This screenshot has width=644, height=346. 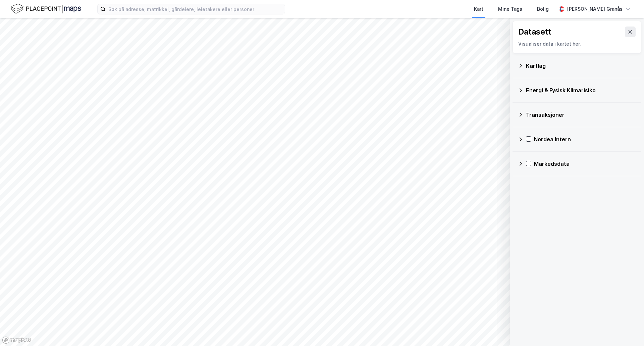 What do you see at coordinates (581, 66) in the screenshot?
I see `div: Kartlag` at bounding box center [581, 66].